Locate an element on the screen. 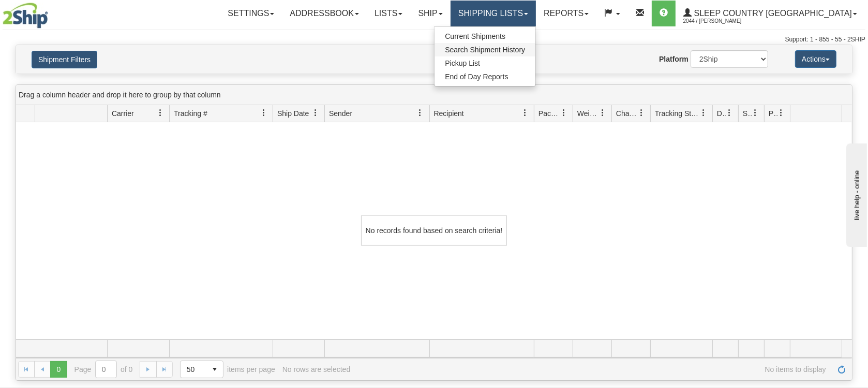 The height and width of the screenshot is (388, 868). a: Charge filter column settings is located at coordinates (642, 113).